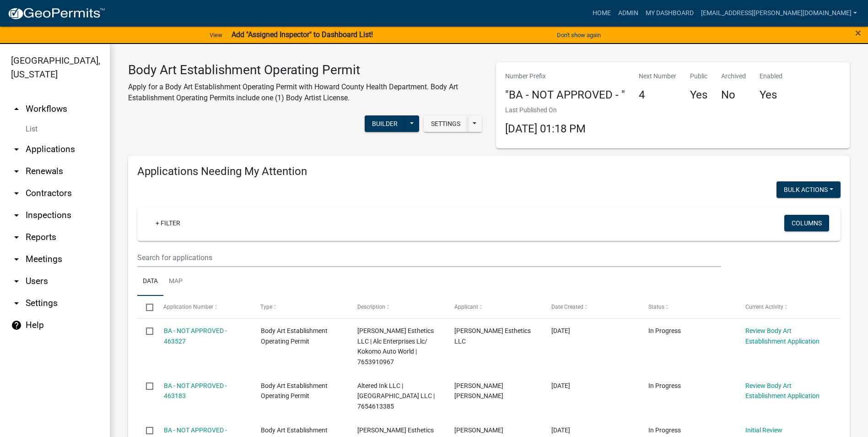 This screenshot has width=868, height=437. I want to click on span: Current Activity, so click(764, 306).